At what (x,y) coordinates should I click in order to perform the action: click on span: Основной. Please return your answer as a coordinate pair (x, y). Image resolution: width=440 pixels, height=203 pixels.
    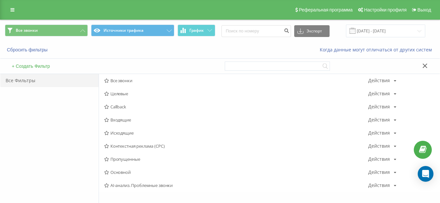
    Looking at the image, I should click on (236, 172).